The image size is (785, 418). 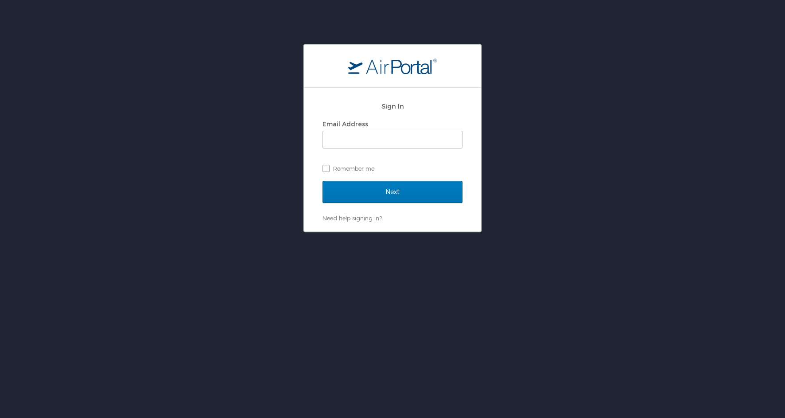 What do you see at coordinates (352, 218) in the screenshot?
I see `a: Need help signing in?` at bounding box center [352, 218].